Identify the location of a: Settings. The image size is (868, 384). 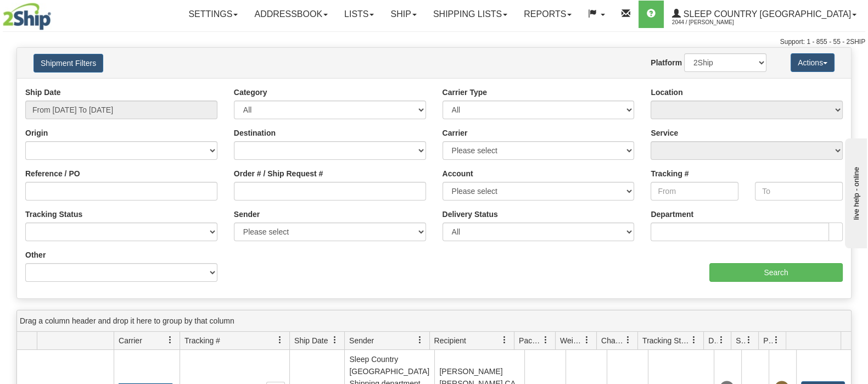
(213, 14).